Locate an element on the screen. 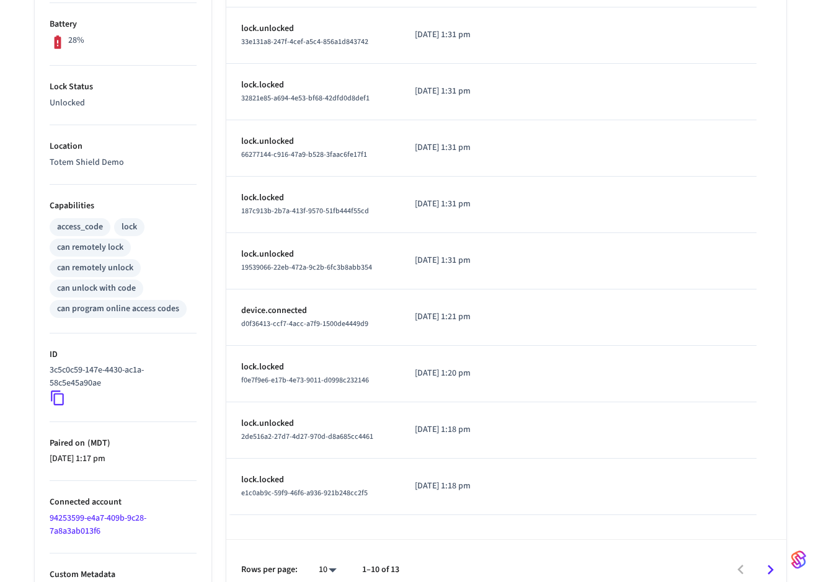 The height and width of the screenshot is (582, 821). p: Lock Status is located at coordinates (123, 87).